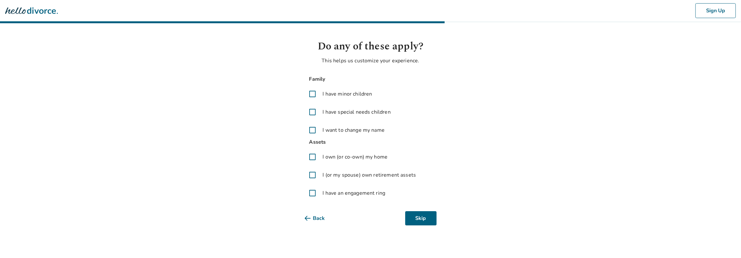 This screenshot has height=258, width=741. Describe the element at coordinates (369, 175) in the screenshot. I see `span: I (or my spouse) own retirement assets` at that location.